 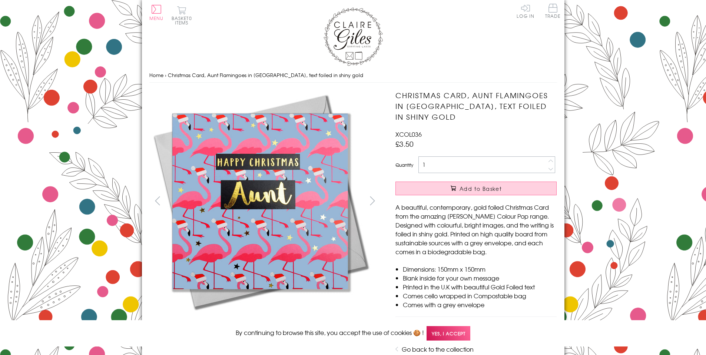 I want to click on button: Add to Basket, so click(x=476, y=188).